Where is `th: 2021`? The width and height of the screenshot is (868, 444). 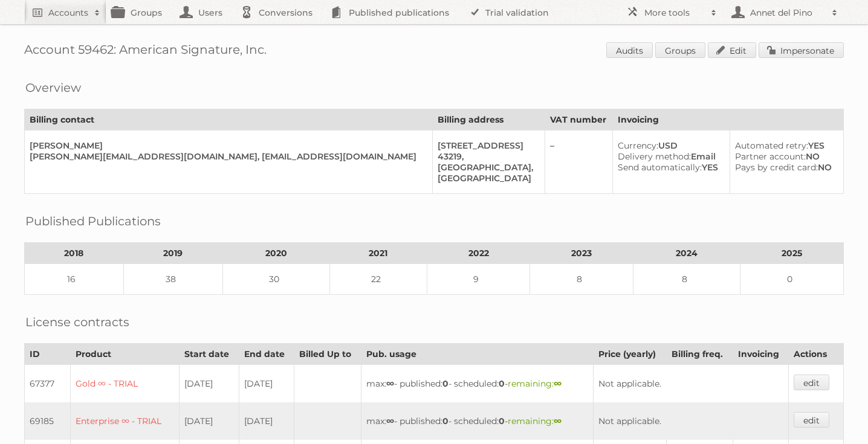
th: 2021 is located at coordinates (378, 253).